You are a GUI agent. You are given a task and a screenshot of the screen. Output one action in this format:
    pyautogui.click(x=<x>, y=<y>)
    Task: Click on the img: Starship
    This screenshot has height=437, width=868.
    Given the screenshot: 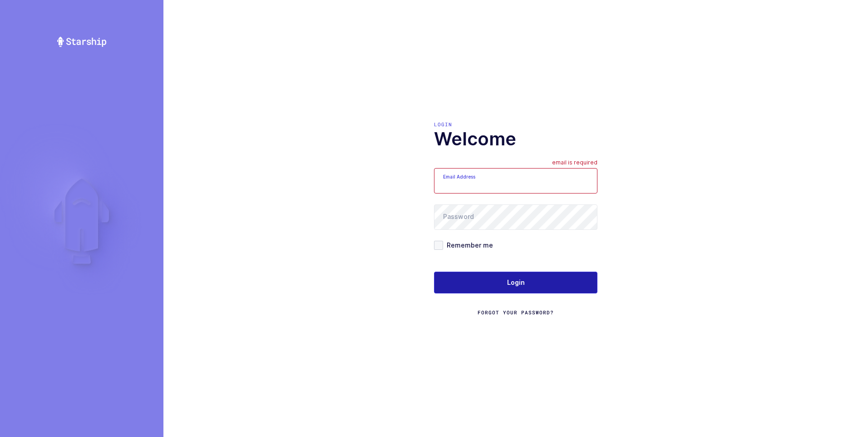 What is the action you would take?
    pyautogui.click(x=82, y=42)
    